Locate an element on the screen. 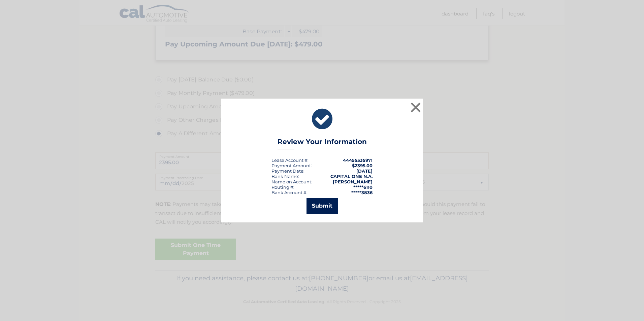  div: Routing #: is located at coordinates (283, 187).